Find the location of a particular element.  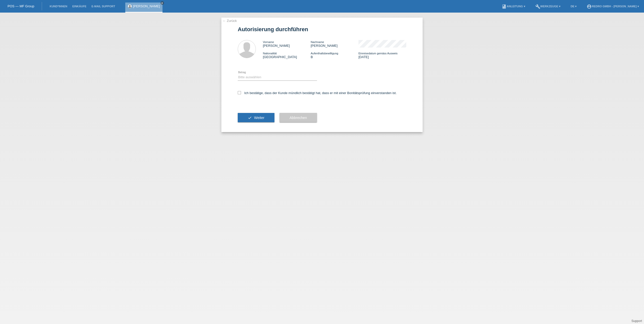

a: ← Zurück is located at coordinates (230, 21).